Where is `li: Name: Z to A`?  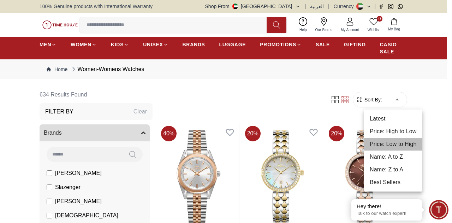 li: Name: Z to A is located at coordinates (393, 170).